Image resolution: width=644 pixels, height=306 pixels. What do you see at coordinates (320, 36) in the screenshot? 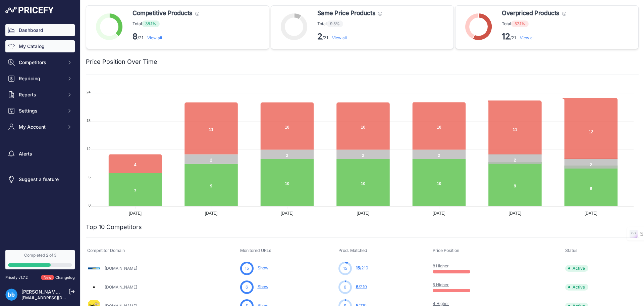
I see `strong: 2` at bounding box center [320, 36].